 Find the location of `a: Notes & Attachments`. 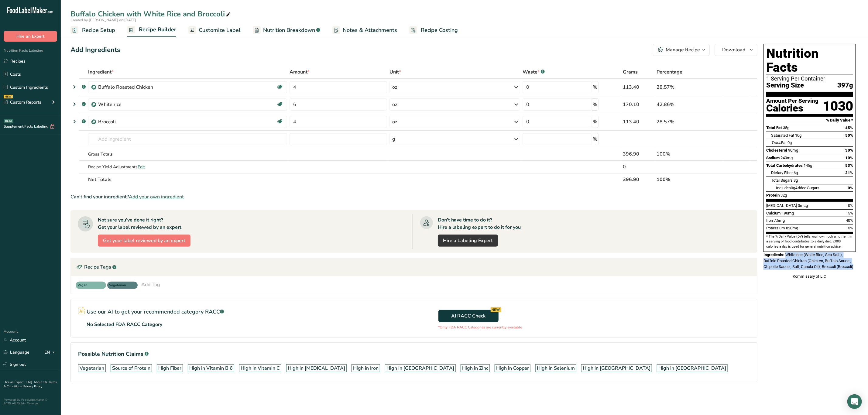

a: Notes & Attachments is located at coordinates (365, 30).